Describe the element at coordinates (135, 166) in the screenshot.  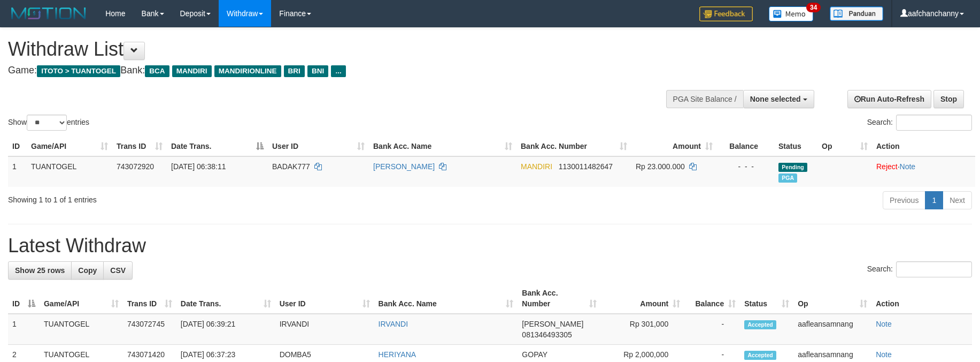
I see `span: 743072920` at that location.